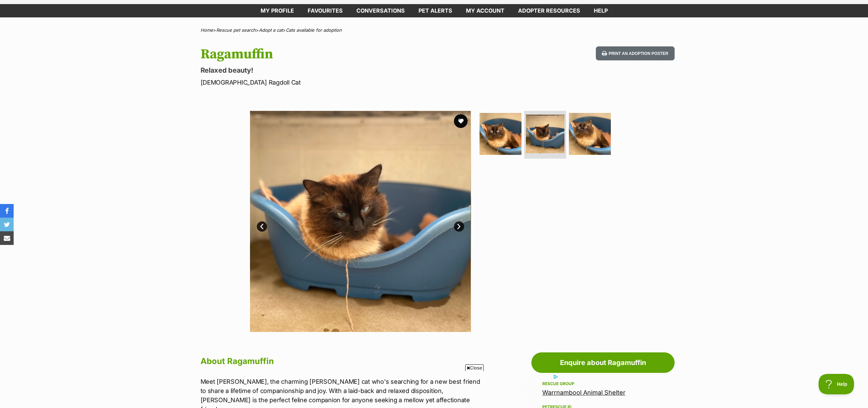  What do you see at coordinates (236, 30) in the screenshot?
I see `a: Rescue pet search` at bounding box center [236, 30].